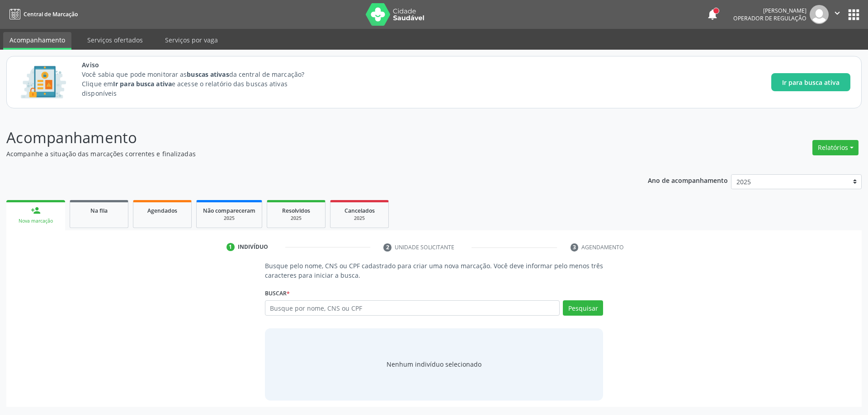  Describe the element at coordinates (36, 221) in the screenshot. I see `div: Nova marcação` at that location.